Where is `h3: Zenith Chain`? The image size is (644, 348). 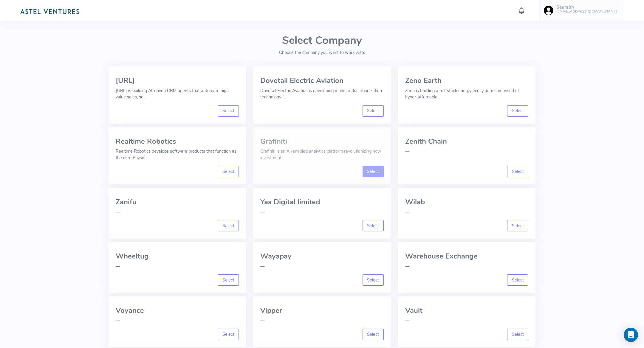
h3: Zenith Chain is located at coordinates (467, 142).